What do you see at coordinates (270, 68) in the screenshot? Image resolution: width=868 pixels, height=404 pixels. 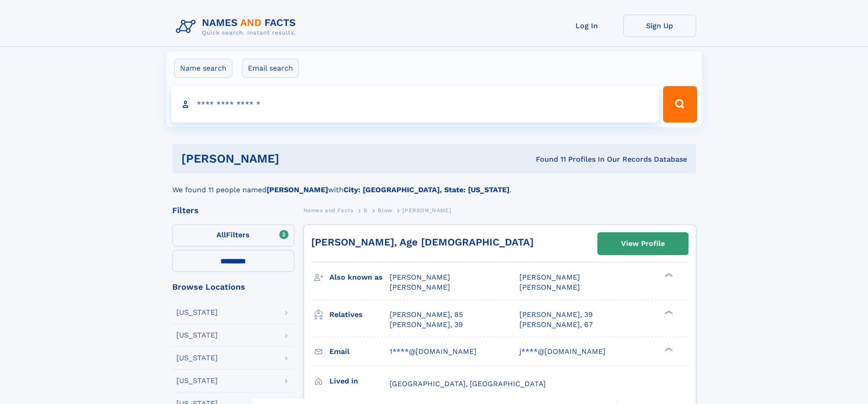 I see `label: Email search` at bounding box center [270, 68].